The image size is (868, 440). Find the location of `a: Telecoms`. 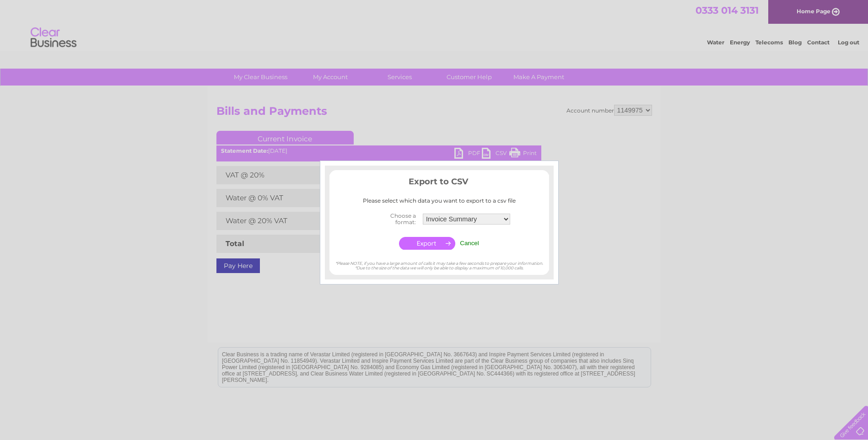

a: Telecoms is located at coordinates (769, 42).